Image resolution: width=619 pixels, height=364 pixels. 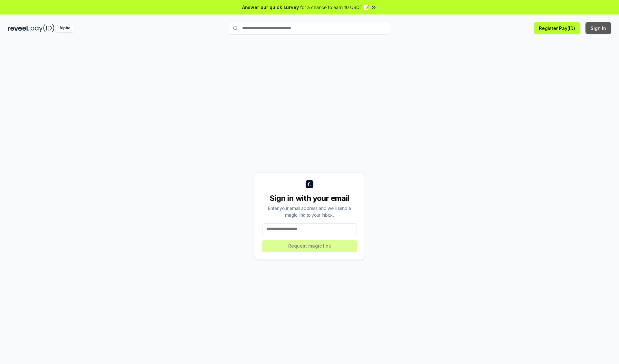 I want to click on div: Alpha, so click(x=65, y=28).